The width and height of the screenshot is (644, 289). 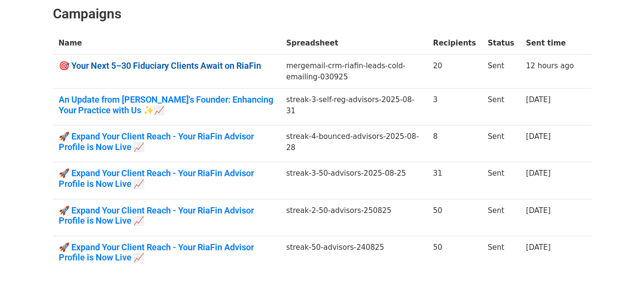 What do you see at coordinates (353, 43) in the screenshot?
I see `th: Spreadsheet` at bounding box center [353, 43].